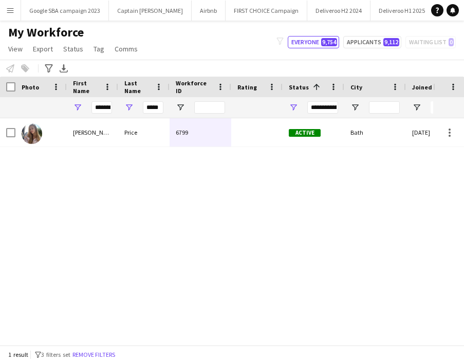 This screenshot has height=363, width=464. Describe the element at coordinates (99, 49) in the screenshot. I see `span: Tag` at that location.